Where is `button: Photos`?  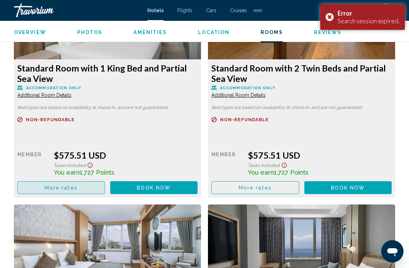 button: Photos is located at coordinates (90, 32).